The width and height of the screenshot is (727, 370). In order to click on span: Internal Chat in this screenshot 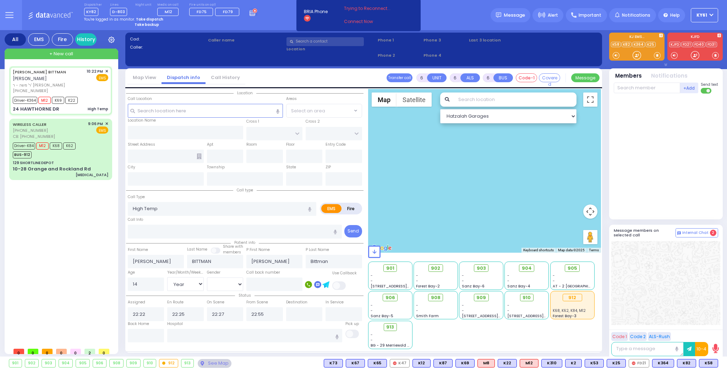, I will do `click(695, 233)`.